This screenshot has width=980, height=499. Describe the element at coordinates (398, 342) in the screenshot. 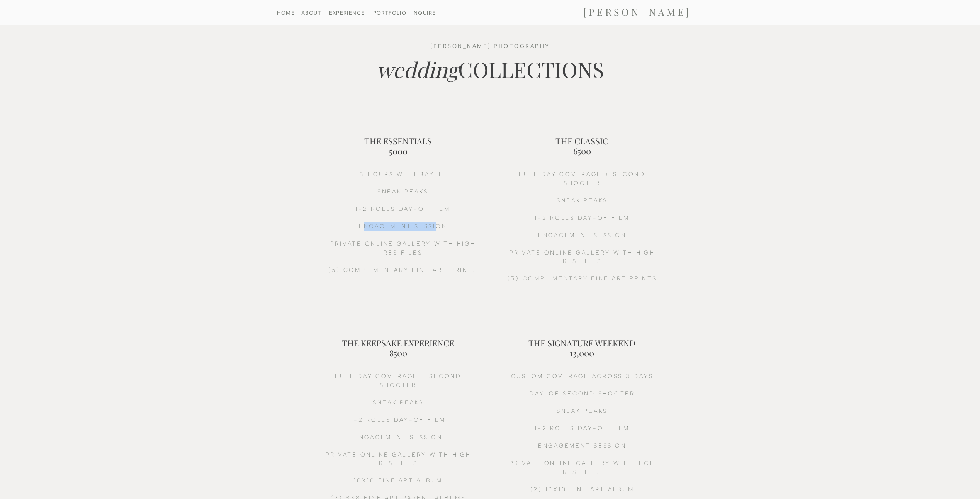

I see `h2: THE KEEPSAKE EXPERIENCE 8500` at that location.